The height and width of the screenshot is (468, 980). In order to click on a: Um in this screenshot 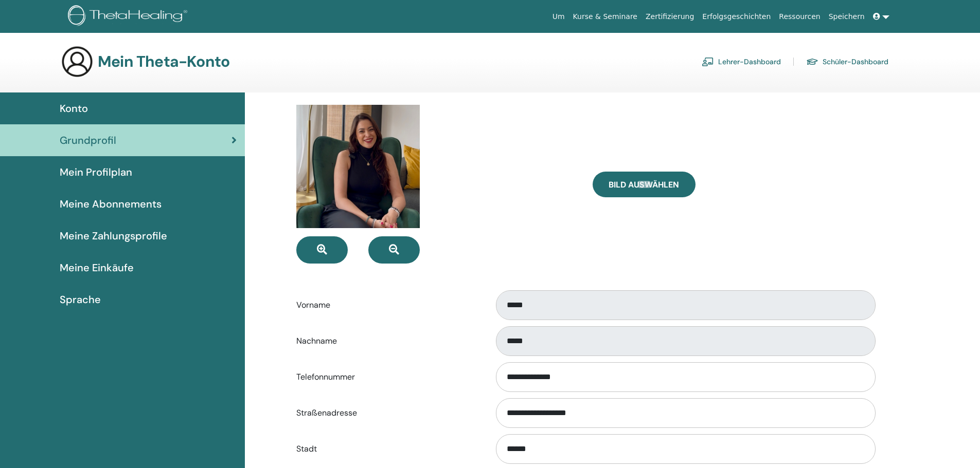, I will do `click(559, 16)`.